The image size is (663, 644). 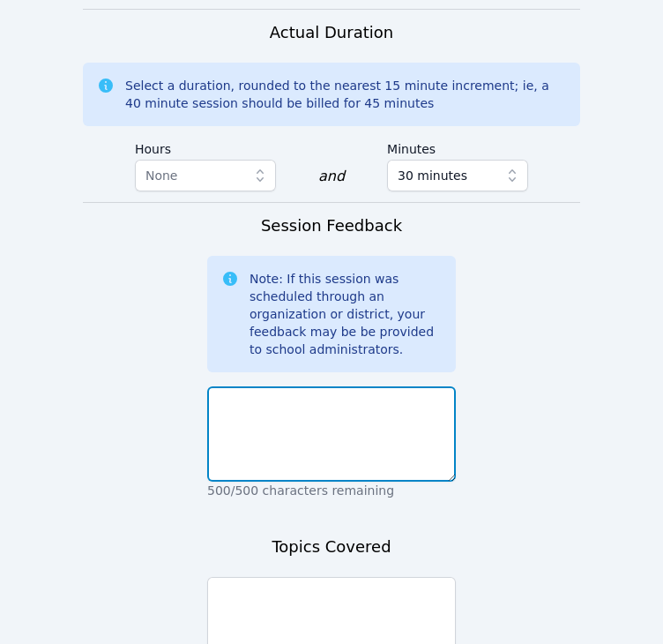 I want to click on button: 30 minutes, so click(x=458, y=176).